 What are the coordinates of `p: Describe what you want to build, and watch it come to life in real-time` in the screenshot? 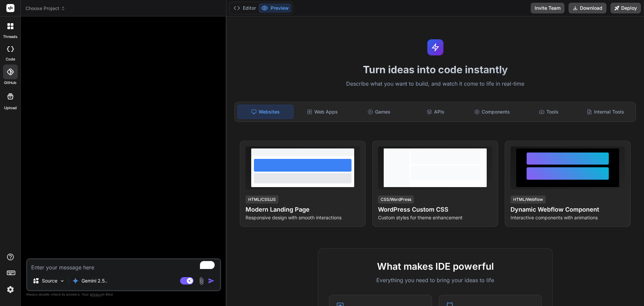 It's located at (435, 84).